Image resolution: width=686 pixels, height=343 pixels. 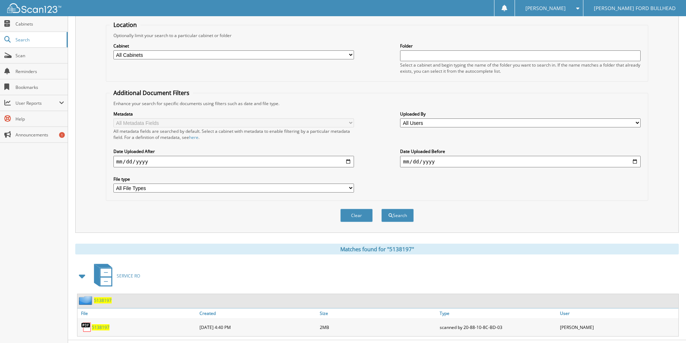 What do you see at coordinates (377, 249) in the screenshot?
I see `div: Matches found for "5138197"` at bounding box center [377, 249].